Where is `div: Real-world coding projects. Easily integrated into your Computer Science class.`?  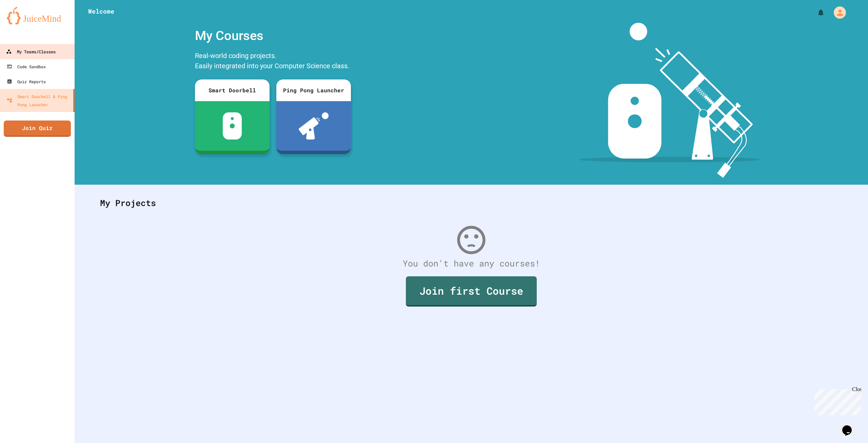
div: Real-world coding projects. Easily integrated into your Computer Science class. is located at coordinates (273, 62).